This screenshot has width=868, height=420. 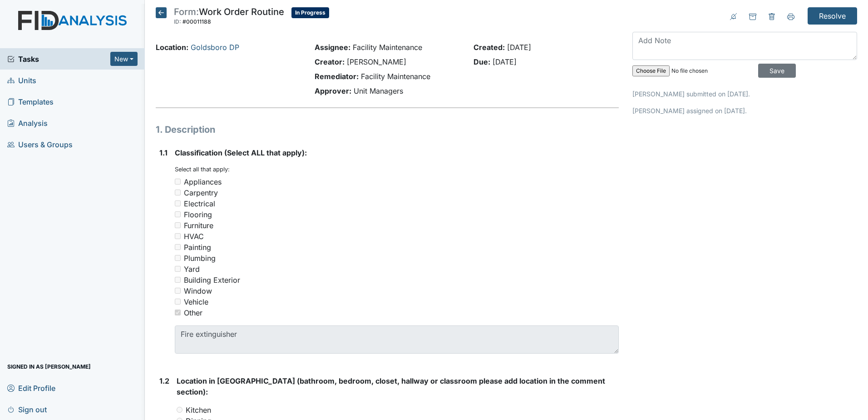 I want to click on input: Carpentry, so click(x=177, y=192).